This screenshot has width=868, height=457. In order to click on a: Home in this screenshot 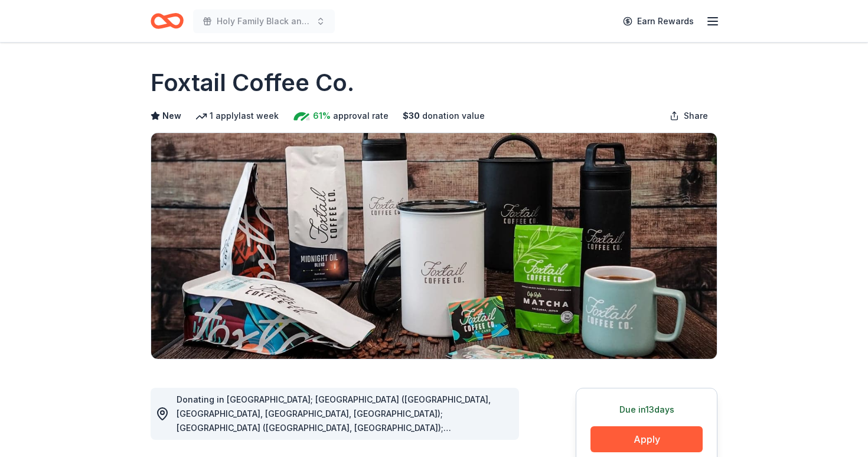, I will do `click(167, 21)`.